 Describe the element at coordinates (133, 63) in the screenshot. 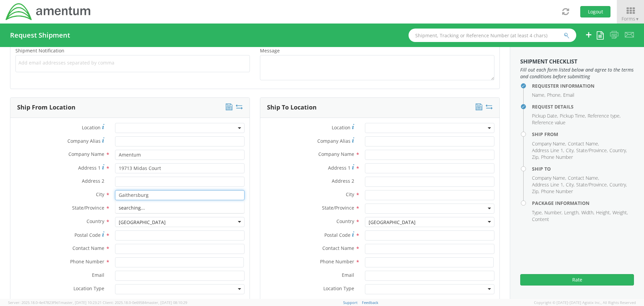

I see `span: Add email addresses separated by comma` at that location.